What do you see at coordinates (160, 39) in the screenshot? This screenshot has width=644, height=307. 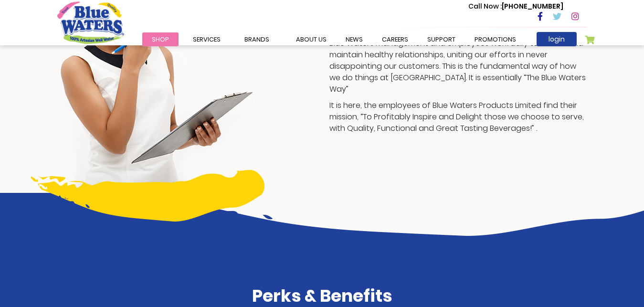 I see `span: Shop` at bounding box center [160, 39].